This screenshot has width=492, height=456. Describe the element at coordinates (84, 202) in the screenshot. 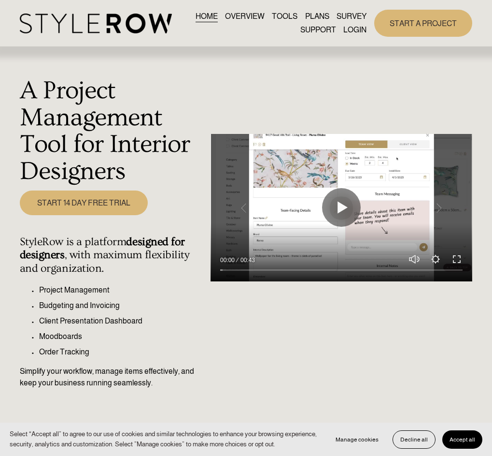

I see `a: START 14 DAY FREE TRIAL` at that location.